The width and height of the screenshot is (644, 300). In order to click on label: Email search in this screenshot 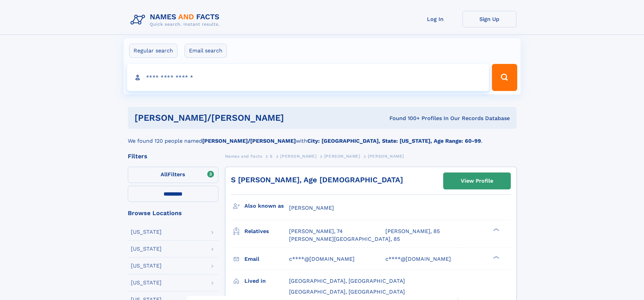, I will do `click(205, 51)`.